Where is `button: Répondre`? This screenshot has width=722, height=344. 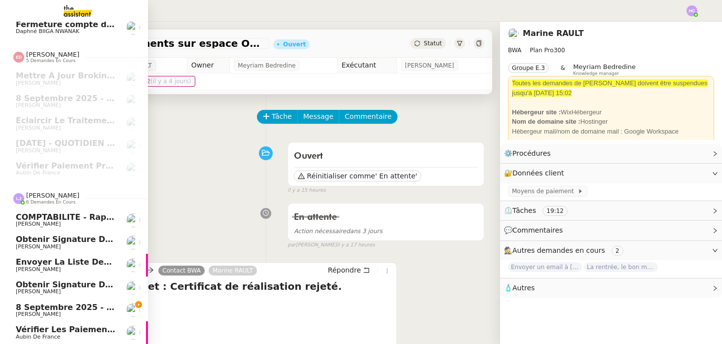
button: Répondre is located at coordinates (349, 270).